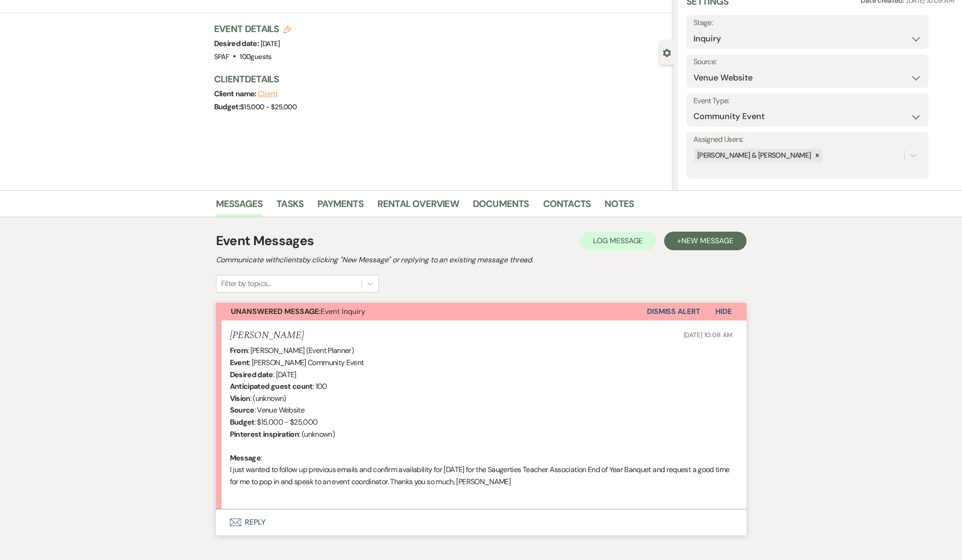  What do you see at coordinates (807, 23) in the screenshot?
I see `label: Stage:` at bounding box center [807, 23].